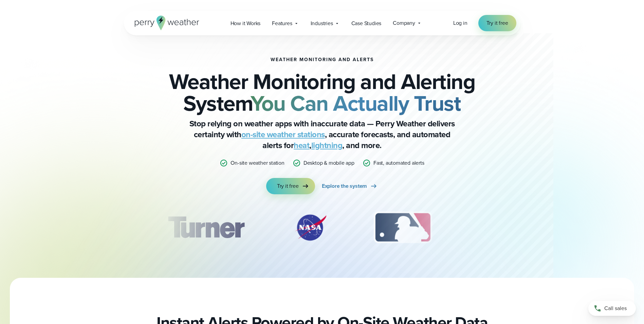  Describe the element at coordinates (322, 229) in the screenshot. I see `div: slideshow` at that location.